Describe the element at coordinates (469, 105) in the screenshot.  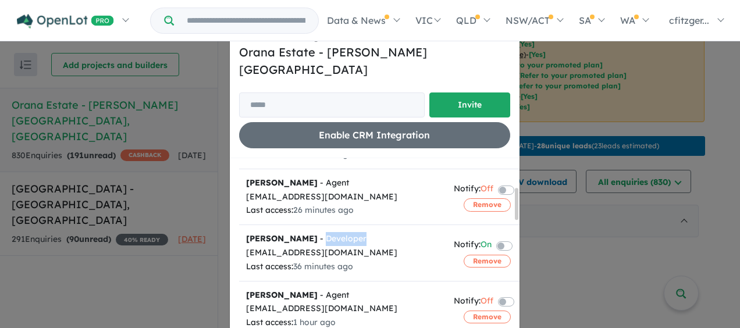
I see `button: Invite` at that location.